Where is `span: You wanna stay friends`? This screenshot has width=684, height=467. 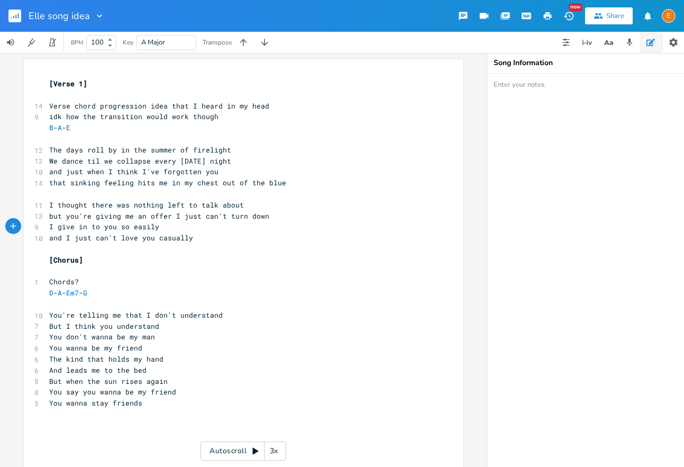 span: You wanna stay friends is located at coordinates (96, 403).